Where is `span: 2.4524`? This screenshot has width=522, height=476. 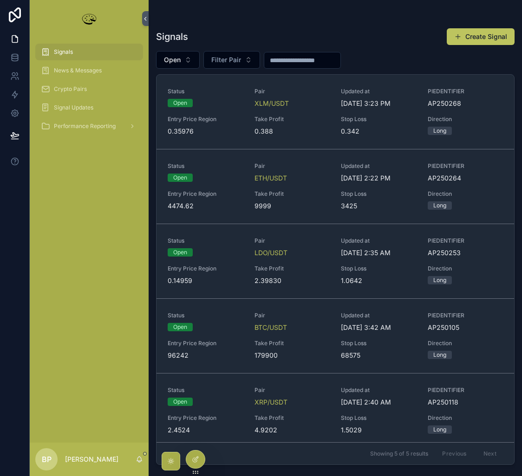
span: 2.4524 is located at coordinates (205, 430).